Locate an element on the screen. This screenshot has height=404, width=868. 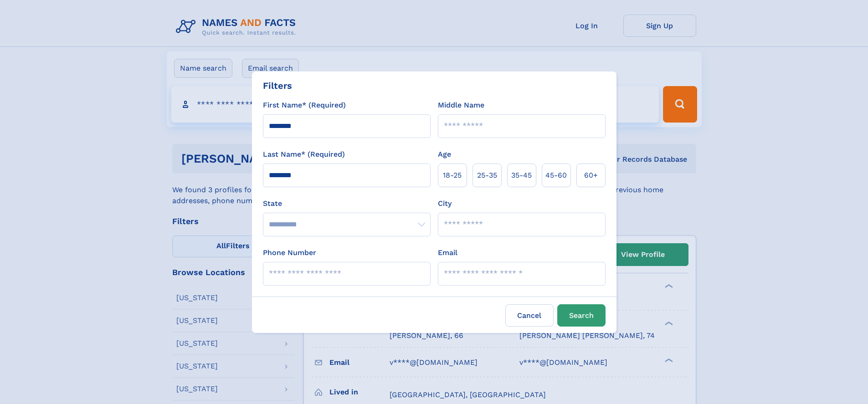
label: Phone Number is located at coordinates (290, 253).